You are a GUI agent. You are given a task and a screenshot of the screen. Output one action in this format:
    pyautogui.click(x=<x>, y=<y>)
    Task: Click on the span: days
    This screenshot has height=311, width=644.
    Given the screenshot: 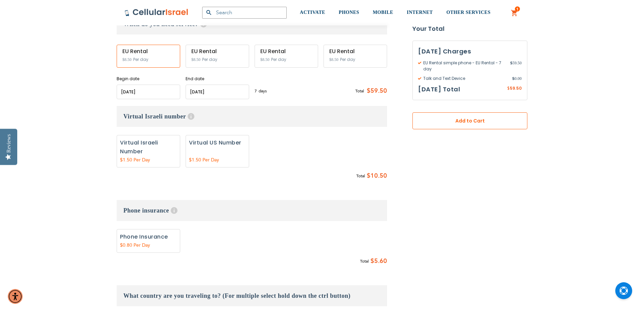 What is the action you would take?
    pyautogui.click(x=263, y=91)
    